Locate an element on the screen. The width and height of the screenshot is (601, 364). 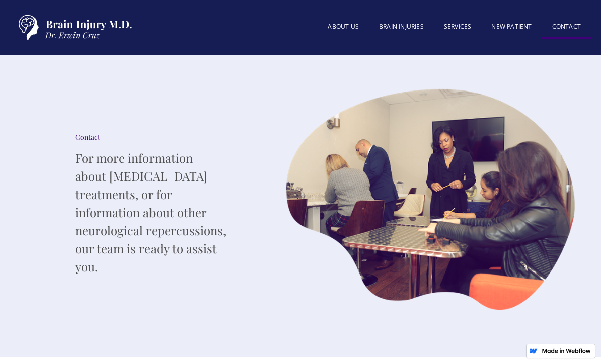
a: BRAIN INJURIES is located at coordinates (401, 27).